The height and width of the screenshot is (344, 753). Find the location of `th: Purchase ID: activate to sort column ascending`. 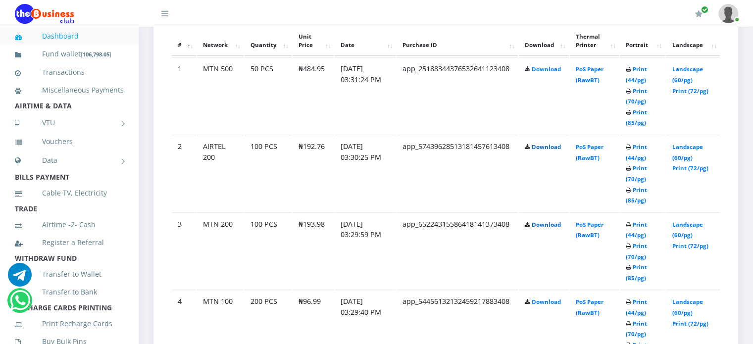

th: Purchase ID: activate to sort column ascending is located at coordinates (457, 41).